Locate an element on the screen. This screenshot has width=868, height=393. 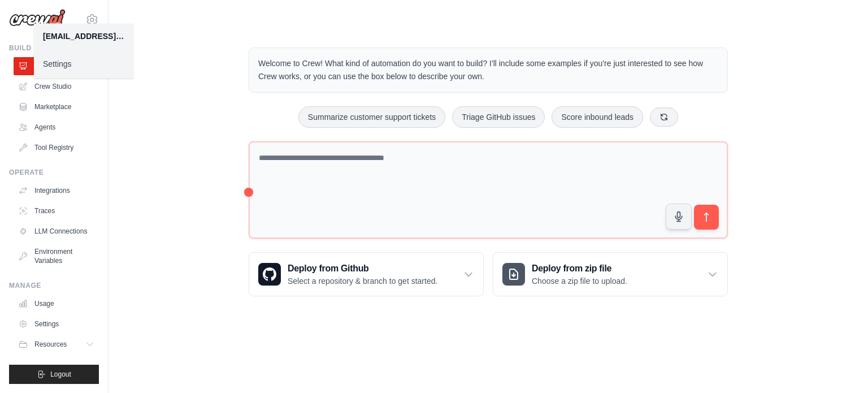
a: Automations is located at coordinates (56, 66).